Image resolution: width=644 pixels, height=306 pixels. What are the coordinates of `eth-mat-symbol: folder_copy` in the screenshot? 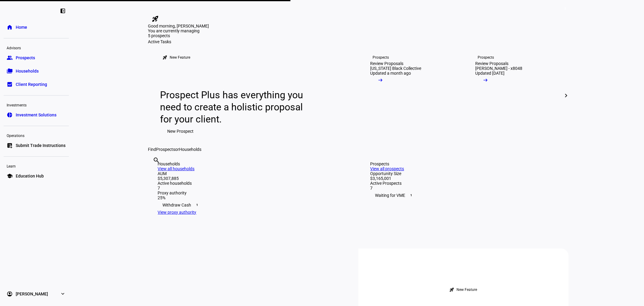 It's located at (10, 71).